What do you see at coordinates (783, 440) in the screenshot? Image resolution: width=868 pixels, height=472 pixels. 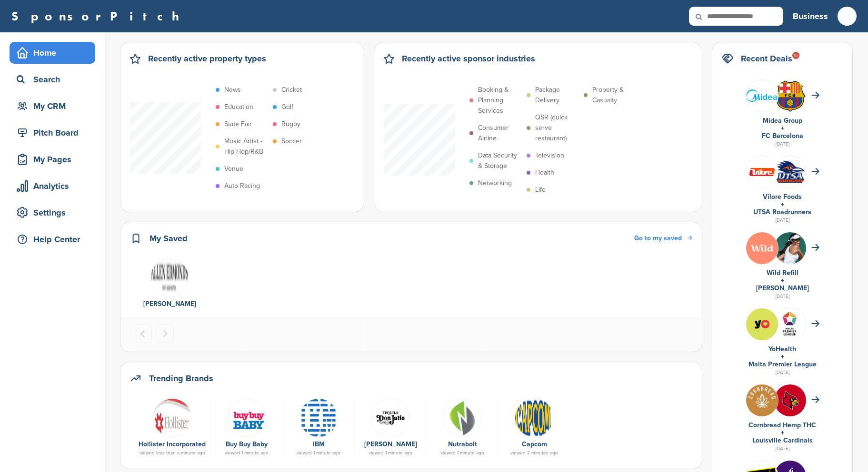 I see `a: Louisville Cardinals` at bounding box center [783, 440].